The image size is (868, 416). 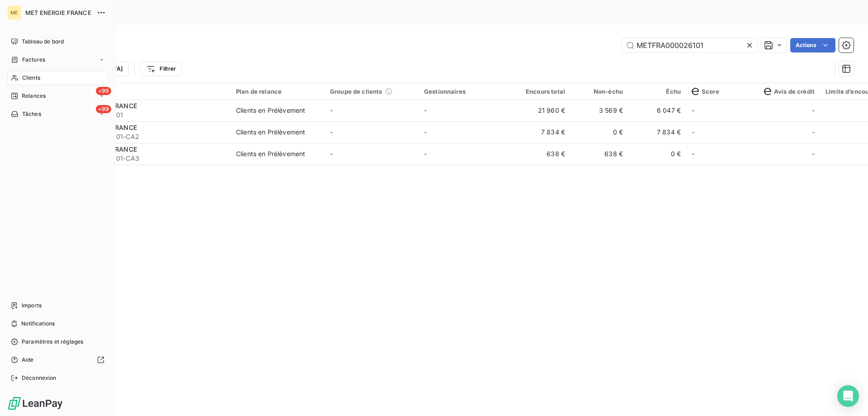 I want to click on button: Actions, so click(x=812, y=45).